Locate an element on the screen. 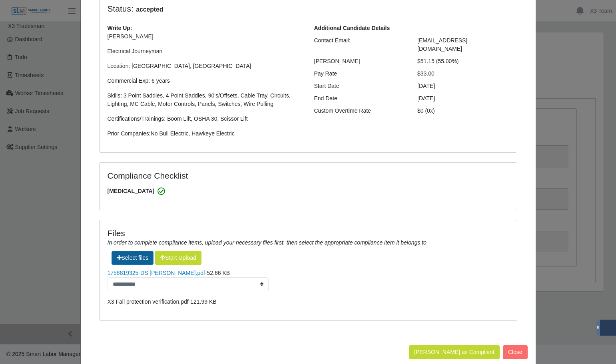  p: Certifications/Trainings: Boom Lift, OSHA 30, Scissor Lift is located at coordinates (205, 119).